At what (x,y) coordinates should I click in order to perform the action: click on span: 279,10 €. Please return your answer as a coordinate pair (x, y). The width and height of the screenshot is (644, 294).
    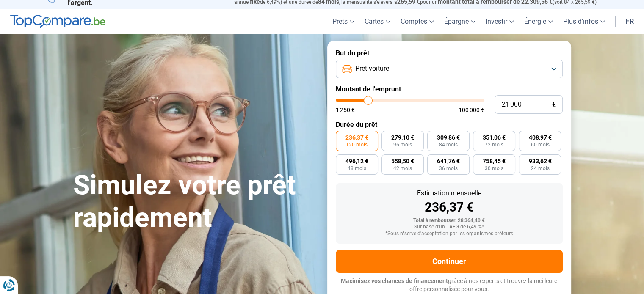
    Looking at the image, I should click on (403, 137).